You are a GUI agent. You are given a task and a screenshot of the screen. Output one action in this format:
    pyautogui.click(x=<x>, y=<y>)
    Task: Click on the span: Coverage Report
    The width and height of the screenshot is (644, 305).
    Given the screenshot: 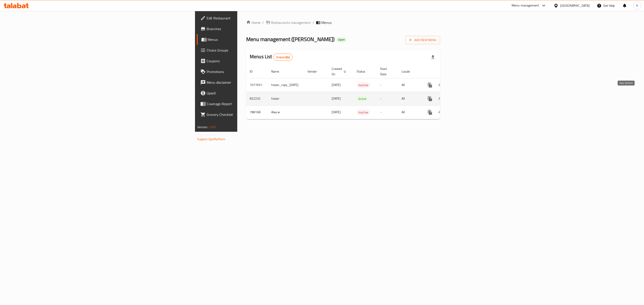 What is the action you would take?
    pyautogui.click(x=253, y=104)
    